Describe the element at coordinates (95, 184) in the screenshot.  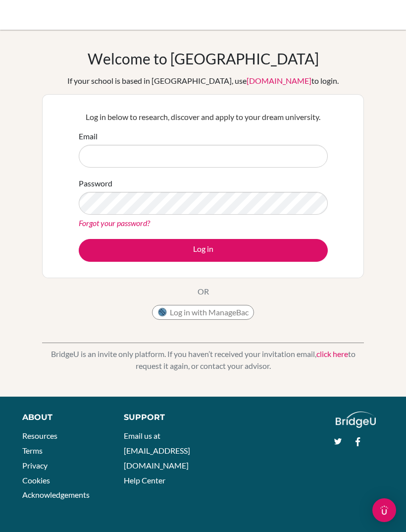
I see `label: Password` at that location.